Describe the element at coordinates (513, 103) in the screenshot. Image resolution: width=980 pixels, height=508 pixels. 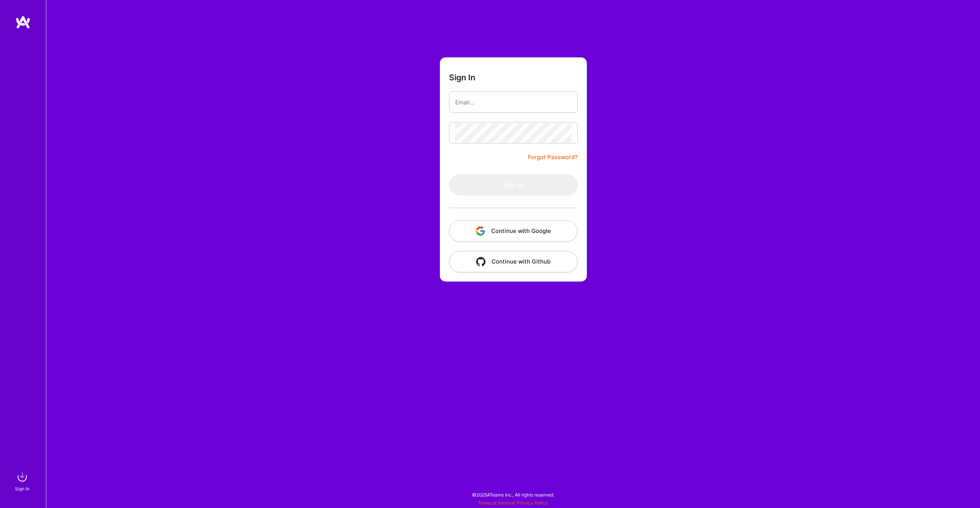
I see `input: Email...` at that location.